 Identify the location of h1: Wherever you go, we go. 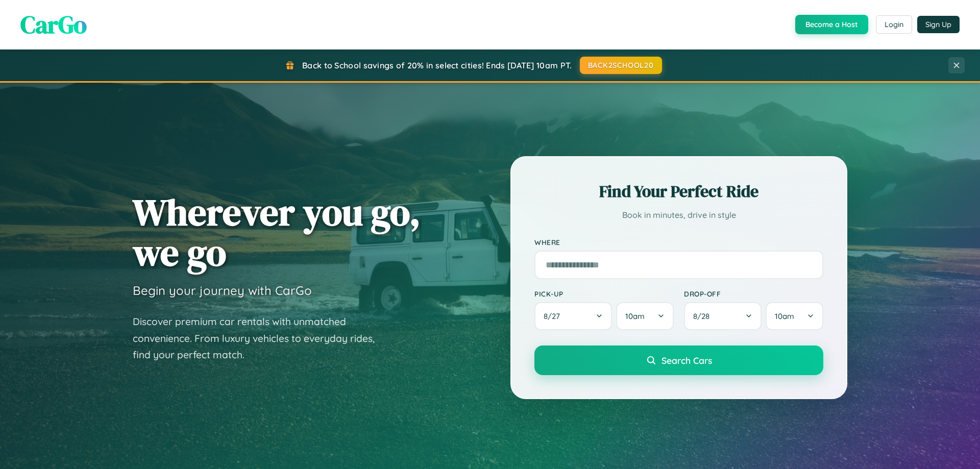
(277, 232).